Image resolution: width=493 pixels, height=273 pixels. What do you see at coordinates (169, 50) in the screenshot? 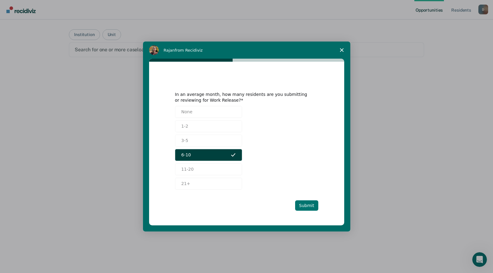
I see `span: Rajan` at bounding box center [169, 50].